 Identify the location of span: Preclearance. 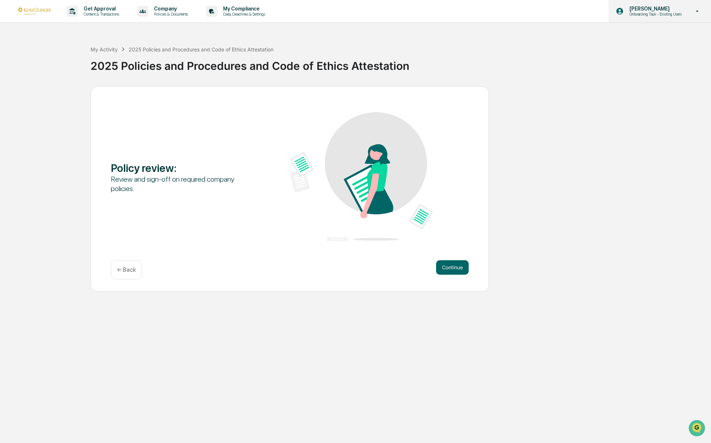
(30, 95).